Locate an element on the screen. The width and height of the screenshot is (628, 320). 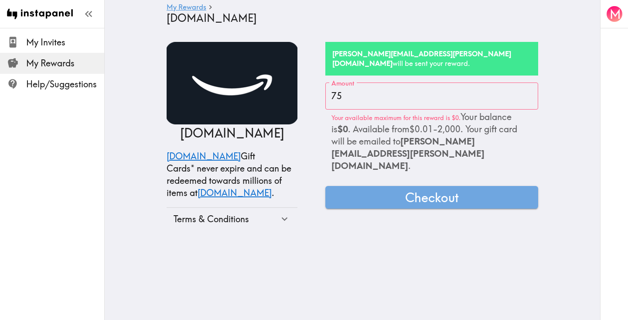
span: Help/Suggestions is located at coordinates (65, 84).